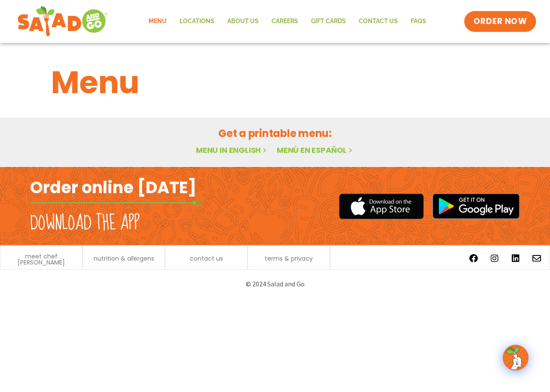  Describe the element at coordinates (243, 21) in the screenshot. I see `a: About Us` at that location.